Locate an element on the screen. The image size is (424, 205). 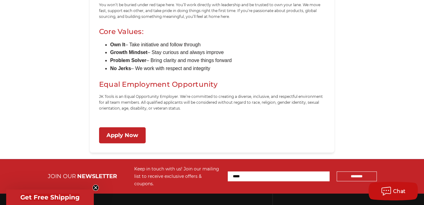
li: – We work with respect and integrity is located at coordinates (217, 68).